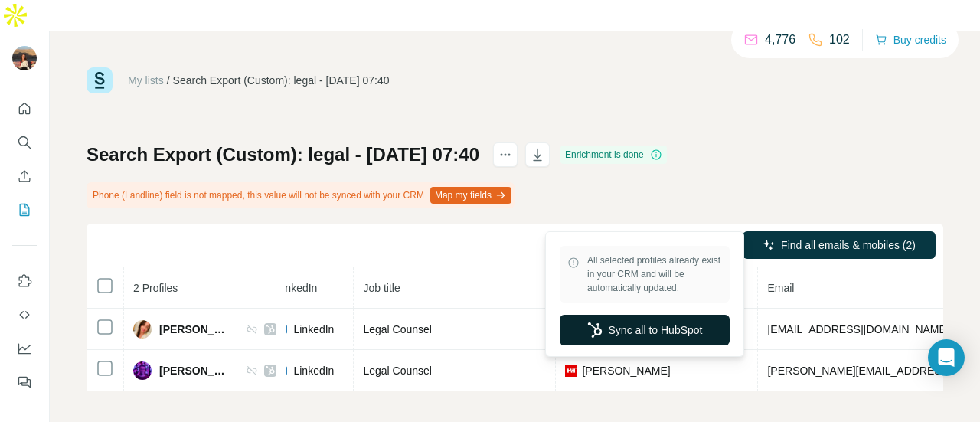  Describe the element at coordinates (25, 210) in the screenshot. I see `button: My lists` at that location.